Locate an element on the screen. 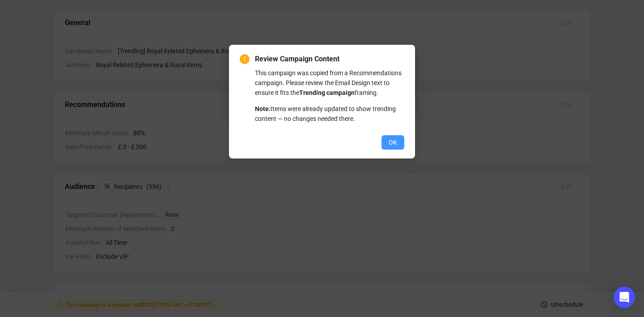  span: exclamation-circle is located at coordinates (245, 59).